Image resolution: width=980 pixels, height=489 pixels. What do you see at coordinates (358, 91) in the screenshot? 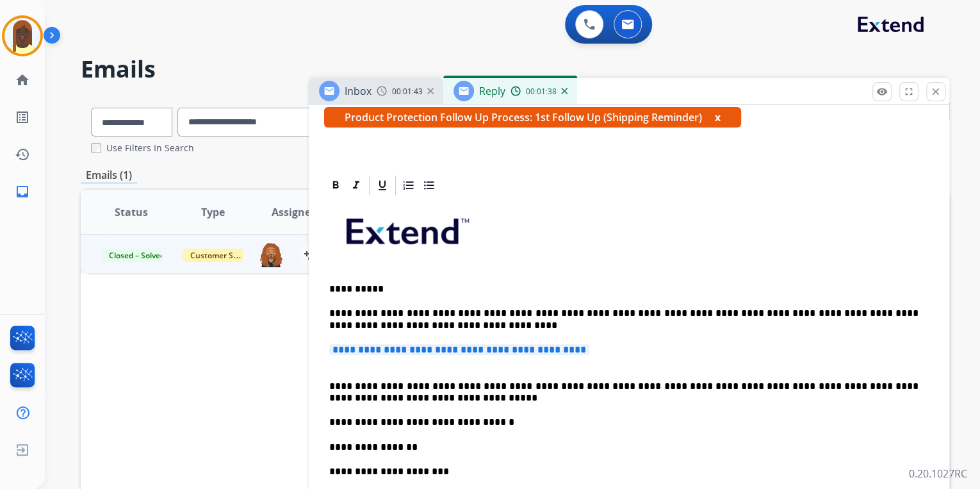
I see `span: Inbox` at bounding box center [358, 91].